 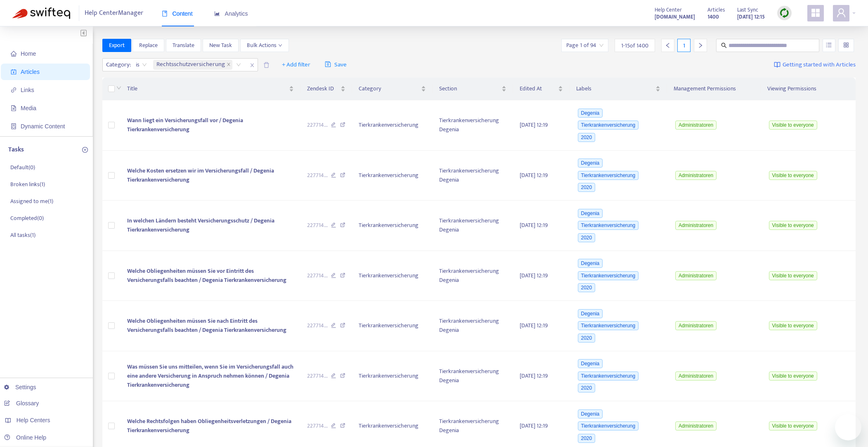 What do you see at coordinates (117, 45) in the screenshot?
I see `span: Export` at bounding box center [117, 45].